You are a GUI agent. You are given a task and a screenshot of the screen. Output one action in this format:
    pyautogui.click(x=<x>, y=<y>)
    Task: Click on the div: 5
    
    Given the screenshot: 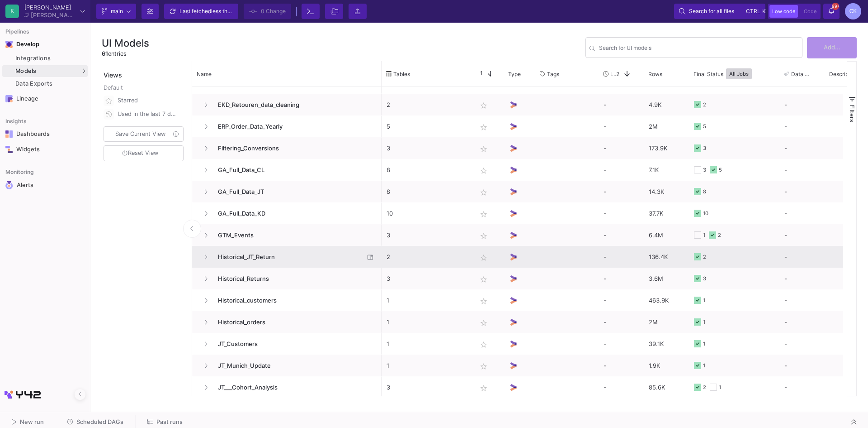 What is the action you would take?
    pyautogui.click(x=720, y=169)
    